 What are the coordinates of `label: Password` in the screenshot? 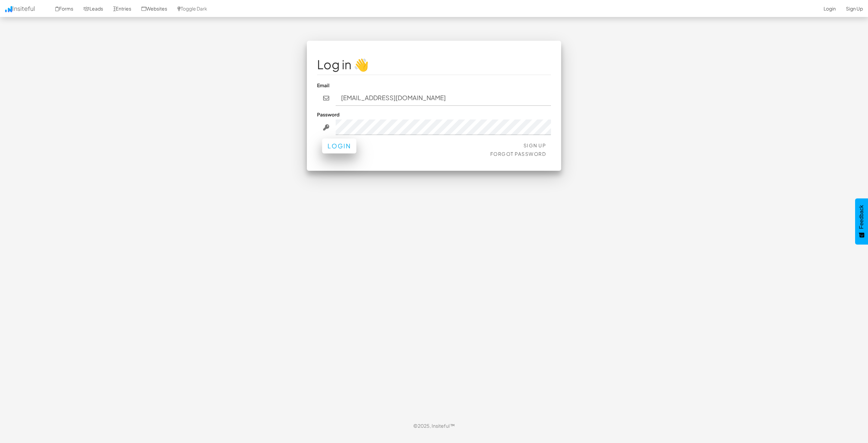 It's located at (328, 114).